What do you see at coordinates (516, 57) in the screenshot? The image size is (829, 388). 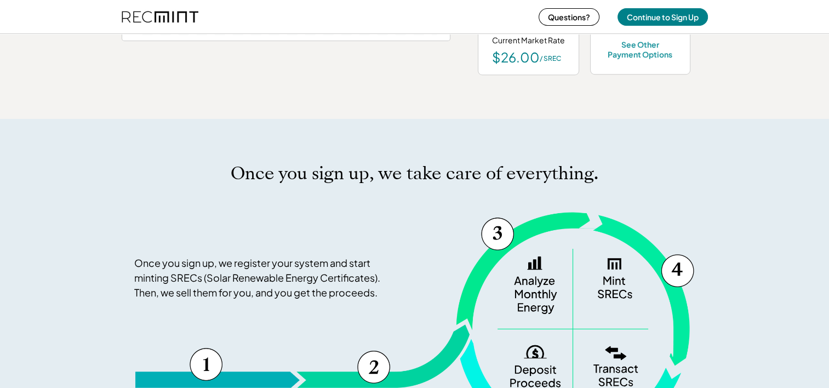 I see `div: $26.00` at bounding box center [516, 57].